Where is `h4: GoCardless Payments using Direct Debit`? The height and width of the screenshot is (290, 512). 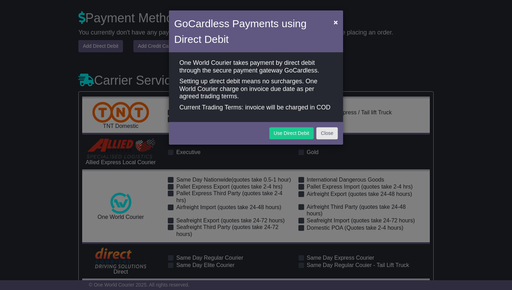
h4: GoCardless Payments using Direct Debit is located at coordinates (252, 31).